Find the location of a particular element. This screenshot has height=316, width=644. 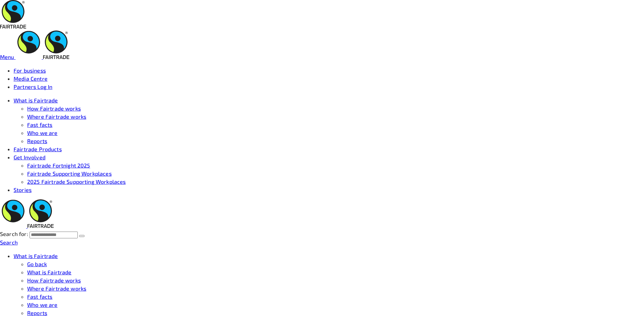

button: Submit Search is located at coordinates (82, 236).